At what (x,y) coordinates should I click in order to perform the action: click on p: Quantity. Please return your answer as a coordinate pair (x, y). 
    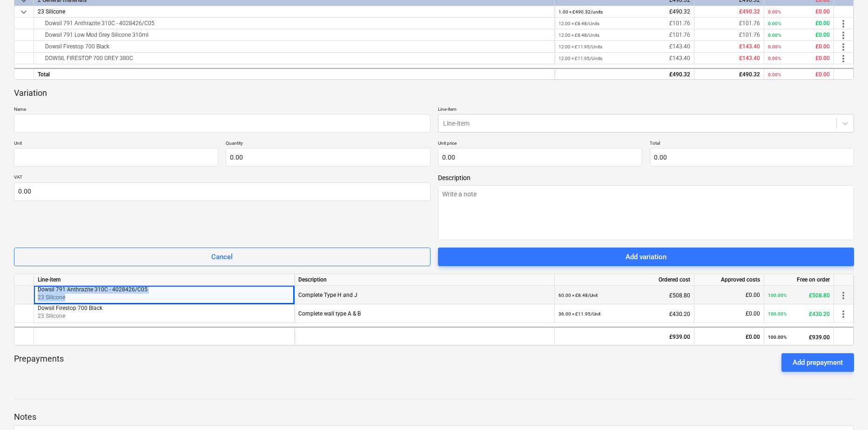
    Looking at the image, I should click on (328, 144).